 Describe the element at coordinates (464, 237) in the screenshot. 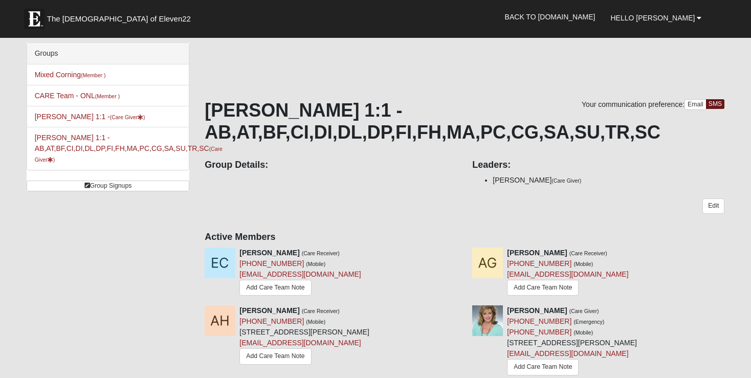

I see `h4: Active Members` at that location.